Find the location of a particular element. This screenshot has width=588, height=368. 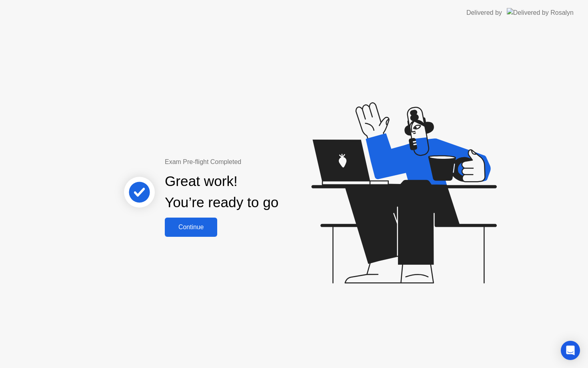

div: Exam Pre-flight Completed is located at coordinates (247, 162).